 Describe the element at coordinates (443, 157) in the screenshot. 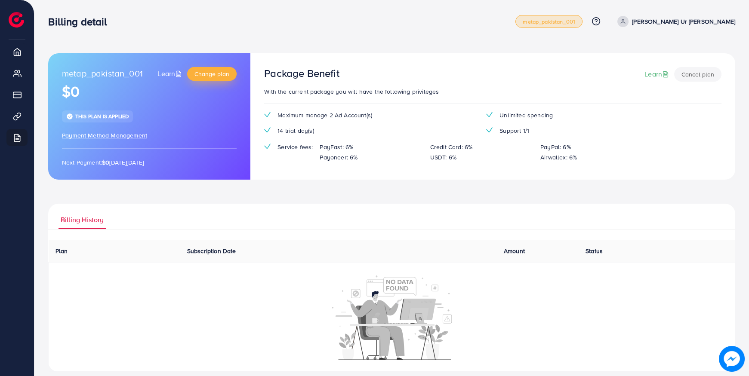

I see `p: USDT: 6%` at that location.